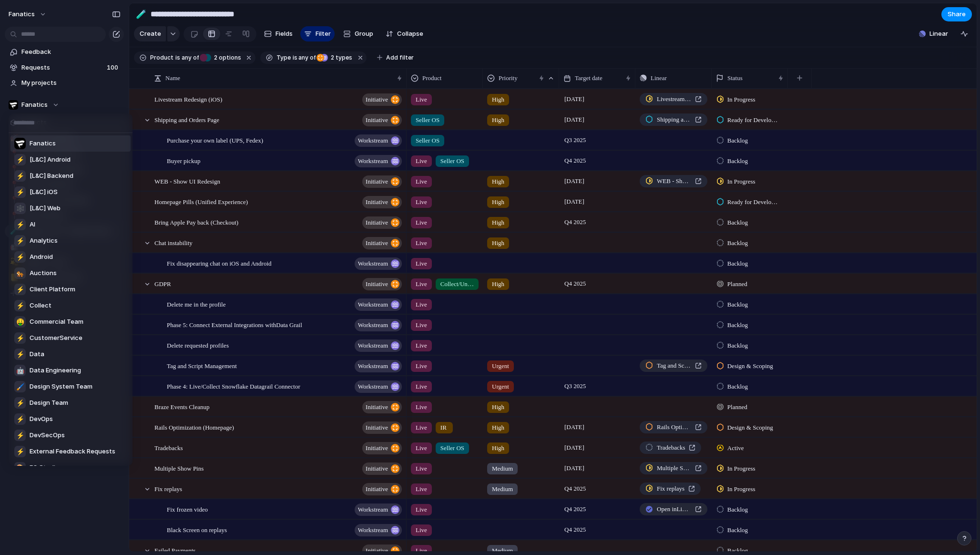 This screenshot has height=555, width=980. What do you see at coordinates (45, 468) in the screenshot?
I see `span: FC Studio` at bounding box center [45, 468].